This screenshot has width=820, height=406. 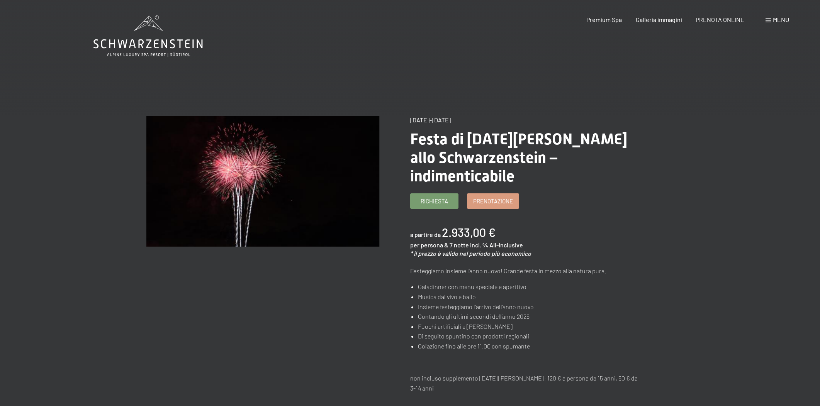 I want to click on a: Galleria immagini, so click(x=659, y=19).